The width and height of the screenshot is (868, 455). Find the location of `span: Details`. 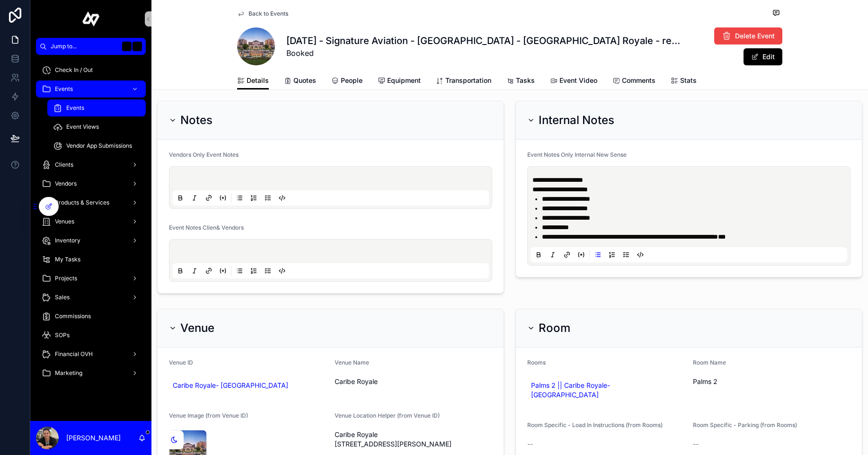

span: Details is located at coordinates (258, 81).